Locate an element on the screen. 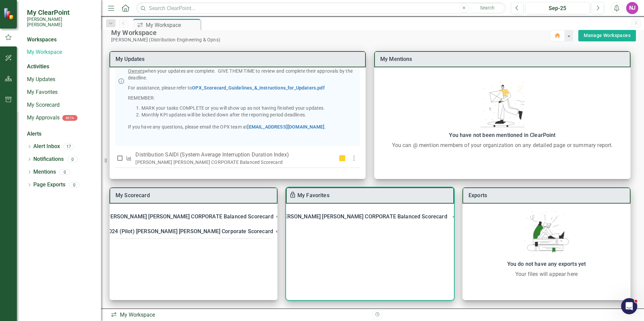 The image size is (644, 321). span: My ClearPoint is located at coordinates (61, 13).